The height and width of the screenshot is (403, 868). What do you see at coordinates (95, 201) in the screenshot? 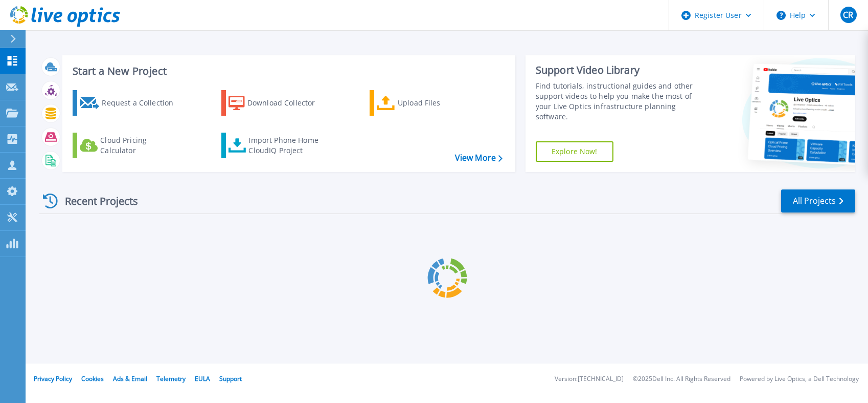
I see `div: Recent Projects` at bounding box center [95, 201].